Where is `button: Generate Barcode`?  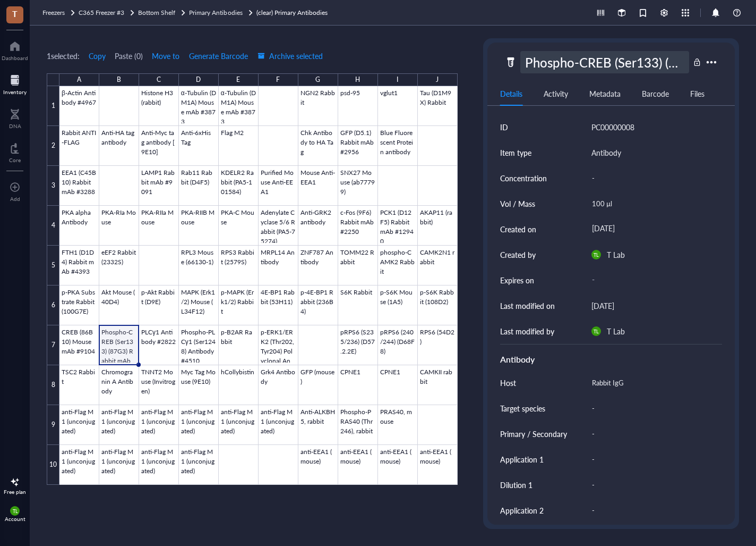
button: Generate Barcode is located at coordinates (218, 56).